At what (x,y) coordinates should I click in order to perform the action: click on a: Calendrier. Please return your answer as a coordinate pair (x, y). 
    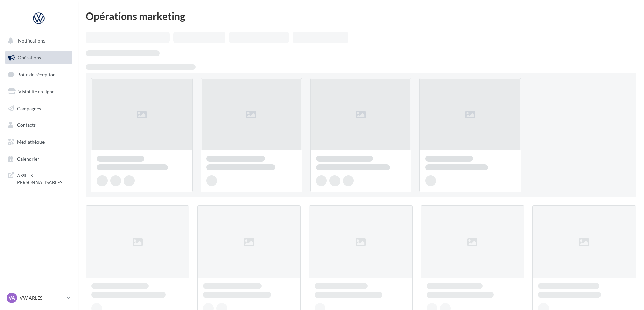
    Looking at the image, I should click on (39, 159).